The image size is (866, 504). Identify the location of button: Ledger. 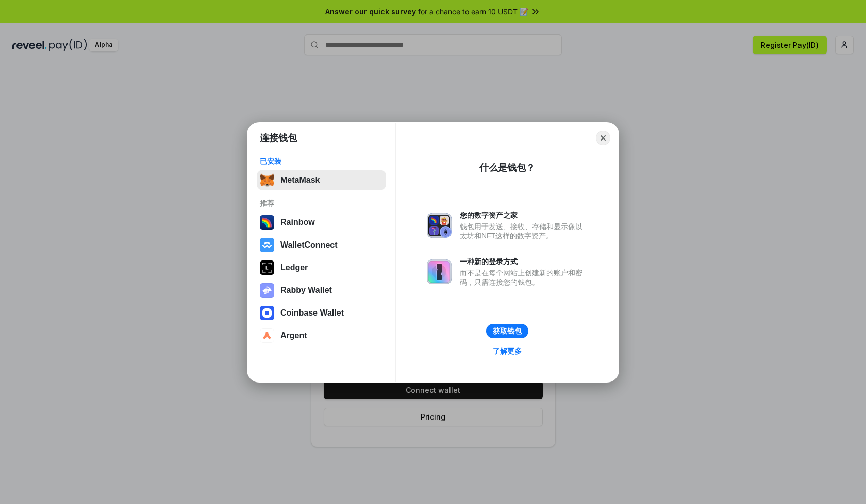
(321, 268).